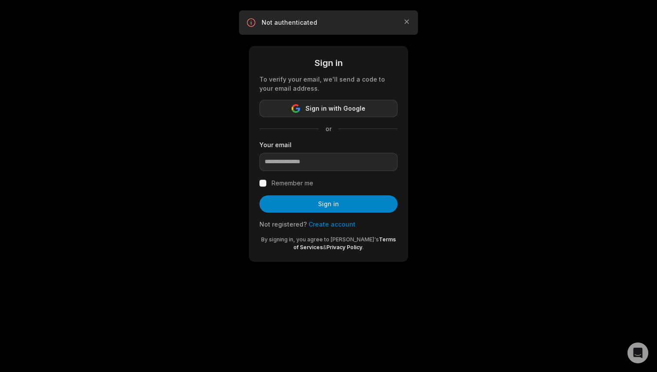 The image size is (657, 372). I want to click on label: Your email, so click(329, 145).